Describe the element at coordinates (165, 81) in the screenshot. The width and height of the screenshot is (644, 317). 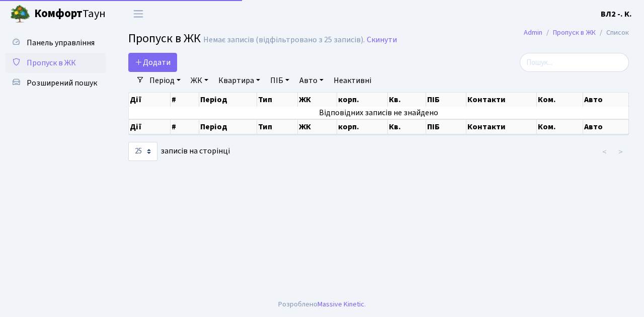
I see `a: Період` at that location.